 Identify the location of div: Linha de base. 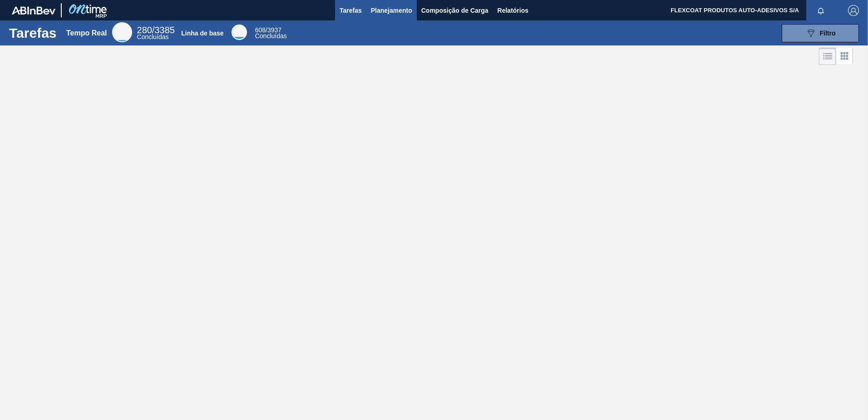
(202, 33).